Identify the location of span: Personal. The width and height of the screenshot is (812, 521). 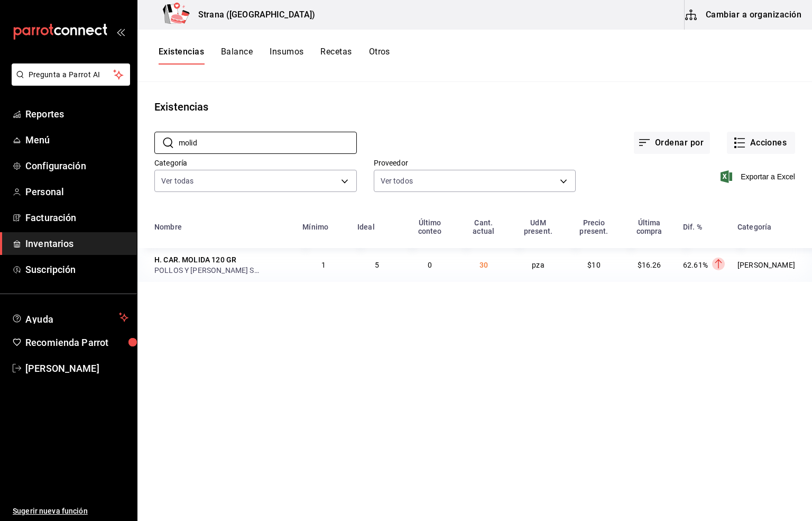
(77, 192).